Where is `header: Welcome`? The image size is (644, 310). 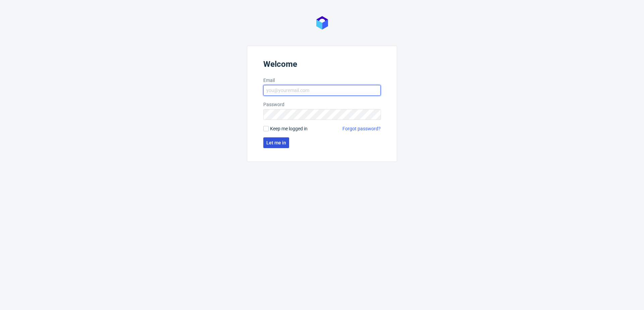
header: Welcome is located at coordinates (322, 65).